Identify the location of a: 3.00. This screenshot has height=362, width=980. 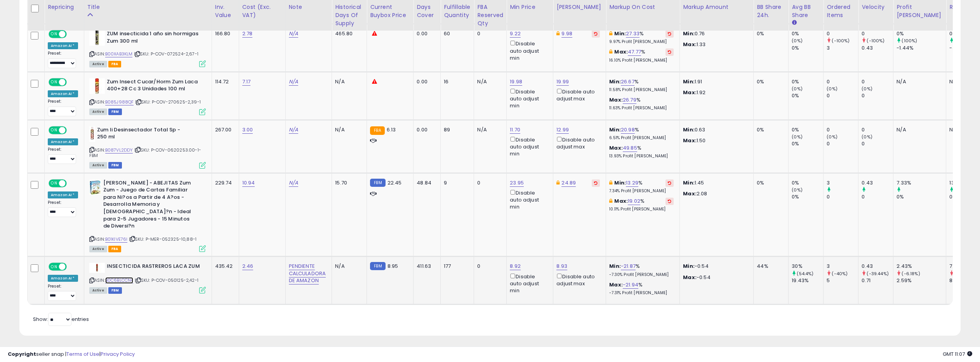
(247, 130).